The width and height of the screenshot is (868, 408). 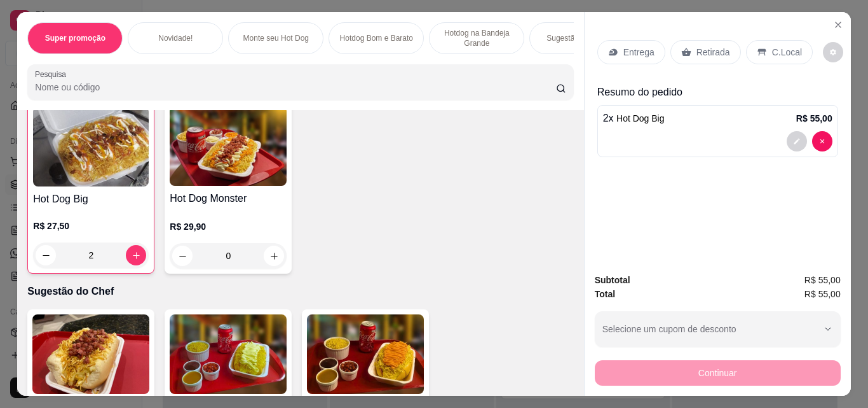 What do you see at coordinates (476, 38) in the screenshot?
I see `p: Hotdog na Bandeja Grande` at bounding box center [476, 38].